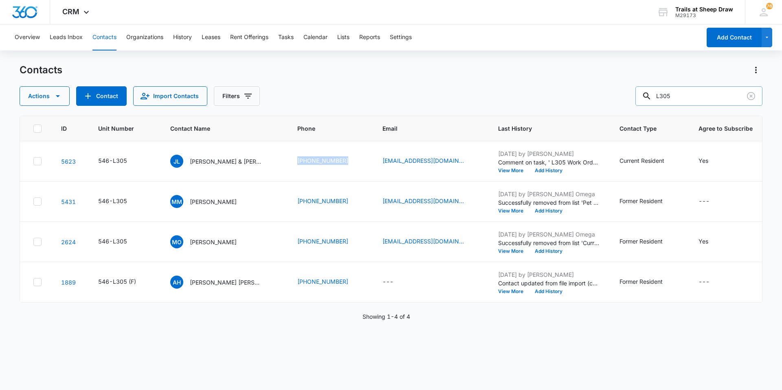 The width and height of the screenshot is (782, 390). I want to click on div: Contact Name - Jonathan Landa Carbajal & Joana Saenz Quiroz - Select to Edit Field, so click(224, 161).